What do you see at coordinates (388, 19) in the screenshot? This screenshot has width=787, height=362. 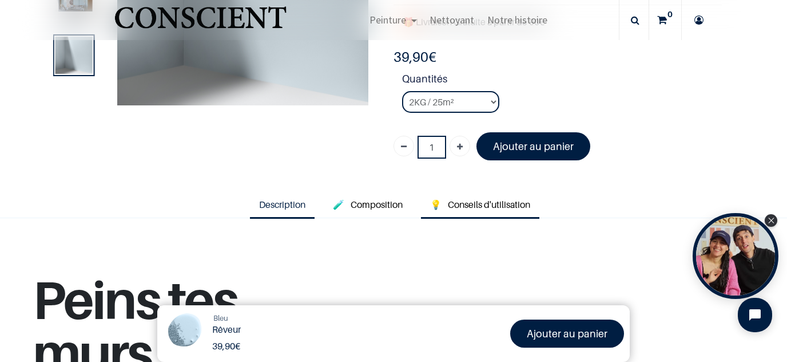 I see `span: Peinture` at bounding box center [388, 19].